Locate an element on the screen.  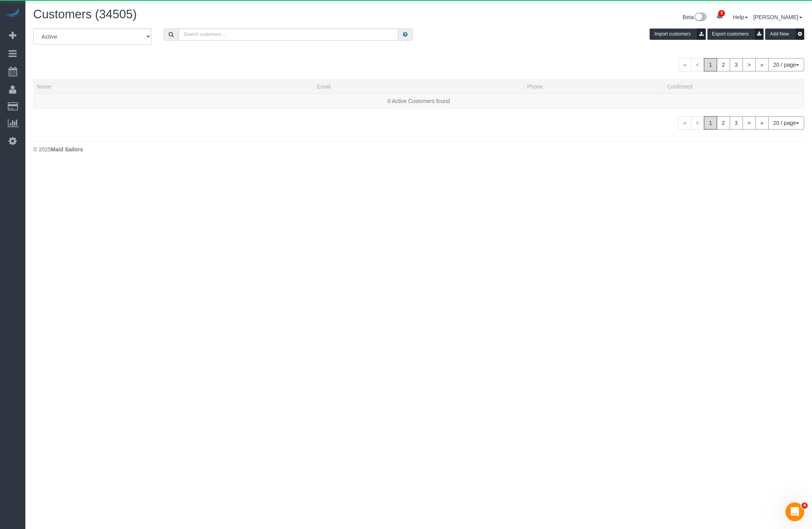
th: Name is located at coordinates (173, 86).